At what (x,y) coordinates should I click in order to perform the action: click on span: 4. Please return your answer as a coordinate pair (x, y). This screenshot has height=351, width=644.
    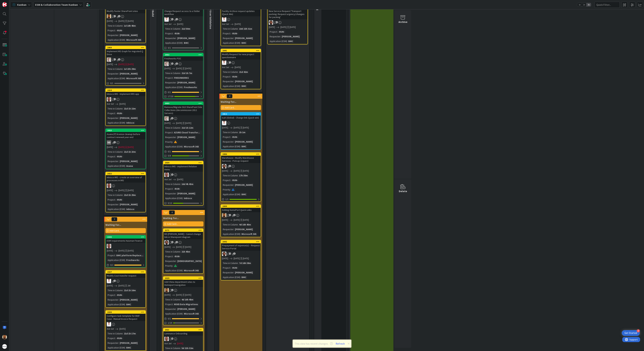
    Looking at the image, I should click on (229, 96).